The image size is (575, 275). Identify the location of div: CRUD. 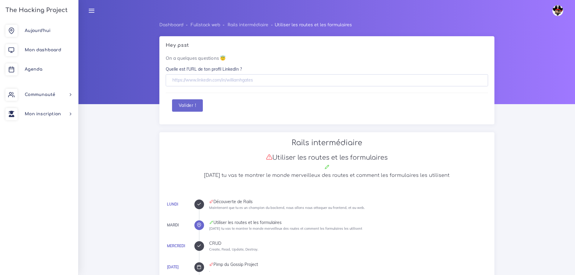
(349, 243).